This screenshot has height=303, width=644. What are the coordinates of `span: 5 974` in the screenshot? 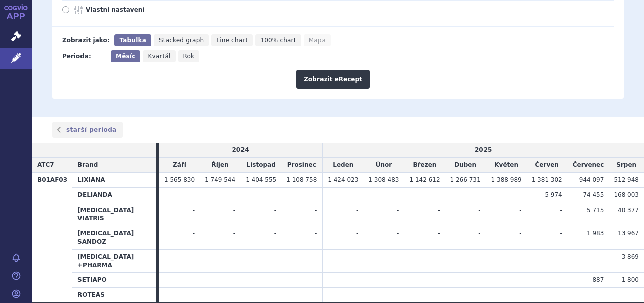 It's located at (554, 195).